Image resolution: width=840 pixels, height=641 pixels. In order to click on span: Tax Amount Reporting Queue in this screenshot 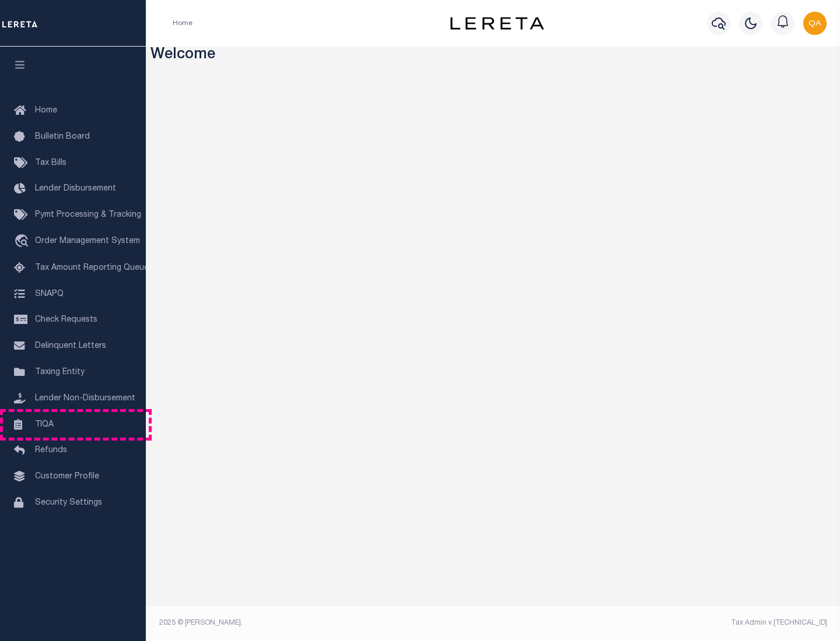, I will do `click(92, 268)`.